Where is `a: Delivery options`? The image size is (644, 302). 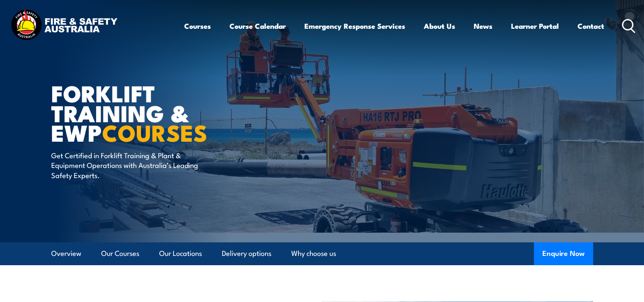
a: Delivery options is located at coordinates (247, 253).